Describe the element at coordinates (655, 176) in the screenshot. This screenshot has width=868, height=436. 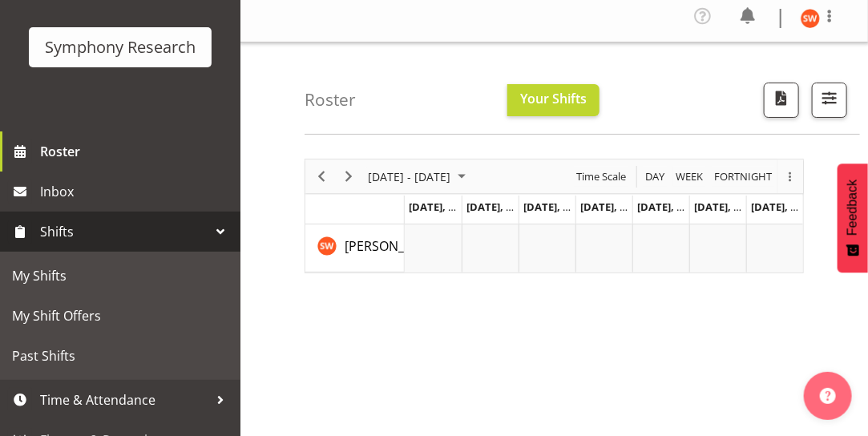
I see `button: Timeline Day` at that location.